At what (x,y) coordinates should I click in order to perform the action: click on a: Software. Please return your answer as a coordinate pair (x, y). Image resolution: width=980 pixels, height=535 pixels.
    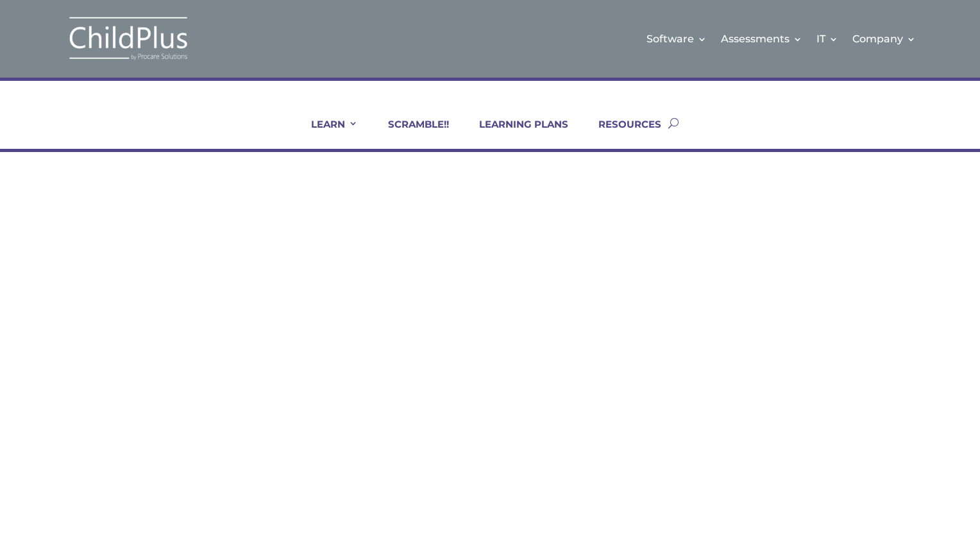
    Looking at the image, I should click on (677, 38).